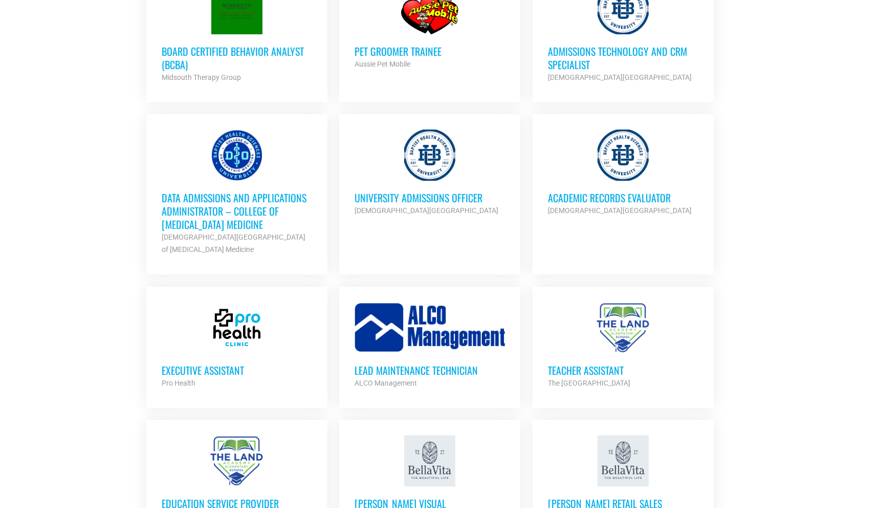 Image resolution: width=884 pixels, height=508 pixels. I want to click on h3: Teacher Assistant, so click(623, 370).